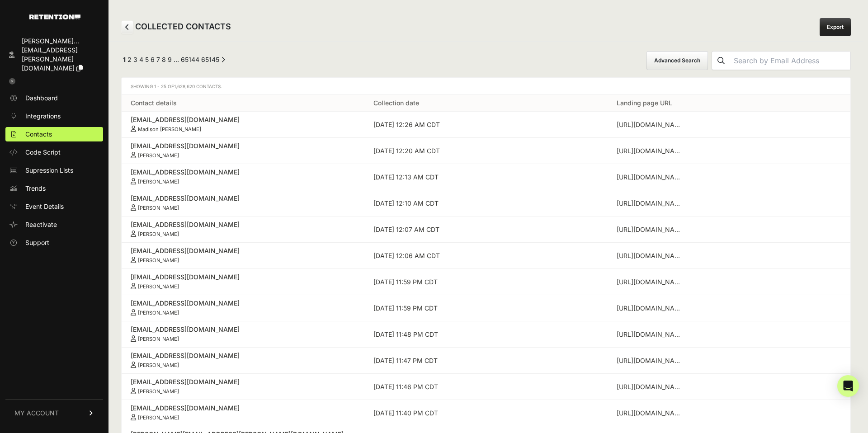  What do you see at coordinates (650, 151) in the screenshot?
I see `div: https://www.rifttv.com/suppressed-study-reveals-vaccinated-kids-453-more-likely-to-have-neurodeve...` at bounding box center [650, 151].